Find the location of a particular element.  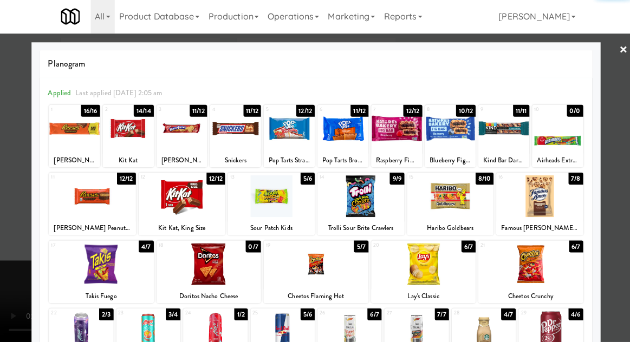

div: 25 is located at coordinates (267, 313).